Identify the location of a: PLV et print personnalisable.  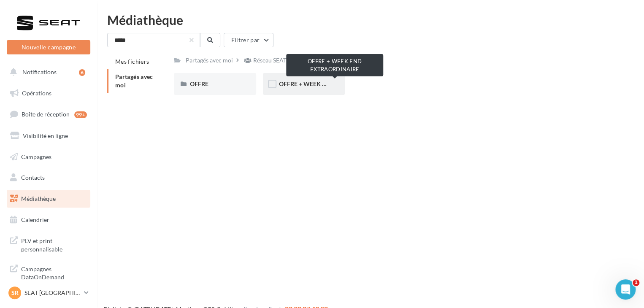
(49, 244).